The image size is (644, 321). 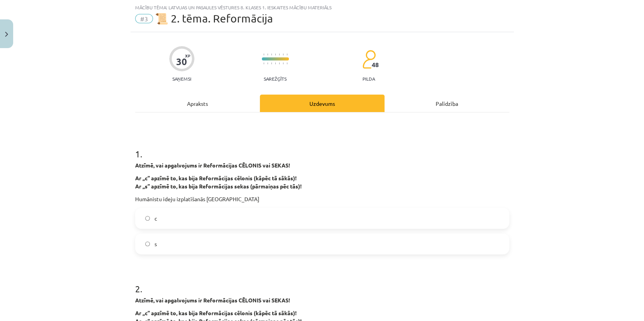 I want to click on strong: Ar „s” apzīmē to, kas bija Reformācijas sekas (pārmaiņas pēc tās)!, so click(x=218, y=186).